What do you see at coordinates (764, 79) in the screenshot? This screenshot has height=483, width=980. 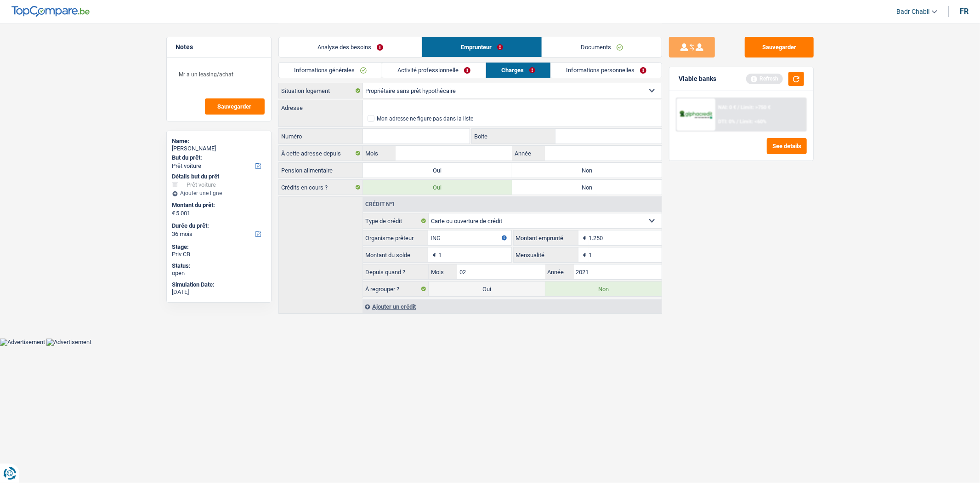 I see `div: Refresh` at bounding box center [764, 79].